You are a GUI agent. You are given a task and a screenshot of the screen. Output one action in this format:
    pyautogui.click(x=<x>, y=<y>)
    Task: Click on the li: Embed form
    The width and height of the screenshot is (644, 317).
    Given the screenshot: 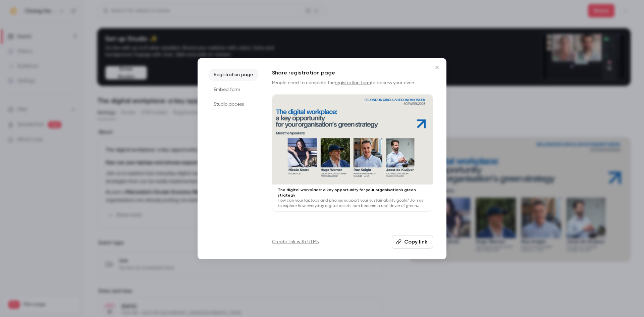 What is the action you would take?
    pyautogui.click(x=233, y=90)
    